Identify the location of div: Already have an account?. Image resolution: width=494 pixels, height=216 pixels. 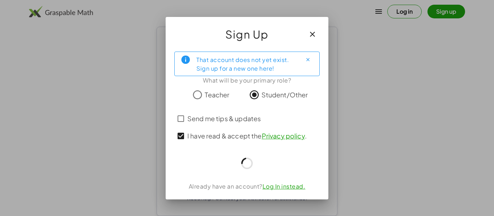
(247, 187).